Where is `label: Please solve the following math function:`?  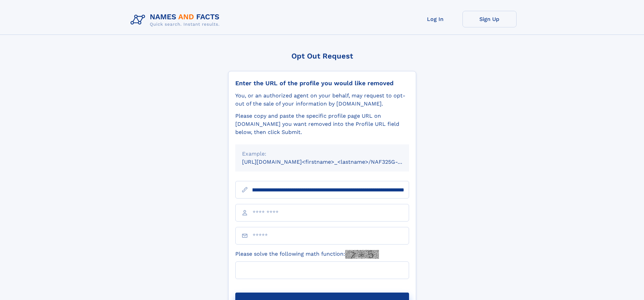 label: Please solve the following math function: is located at coordinates (307, 255).